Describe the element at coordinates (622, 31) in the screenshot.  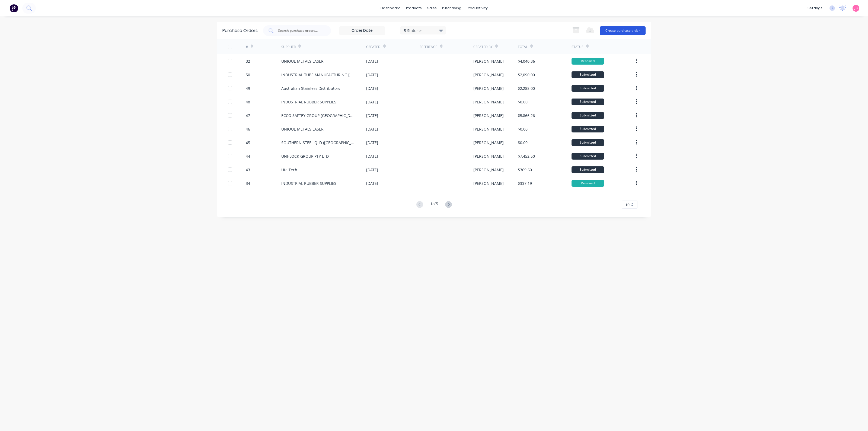
I see `button: Create purchase order` at that location.